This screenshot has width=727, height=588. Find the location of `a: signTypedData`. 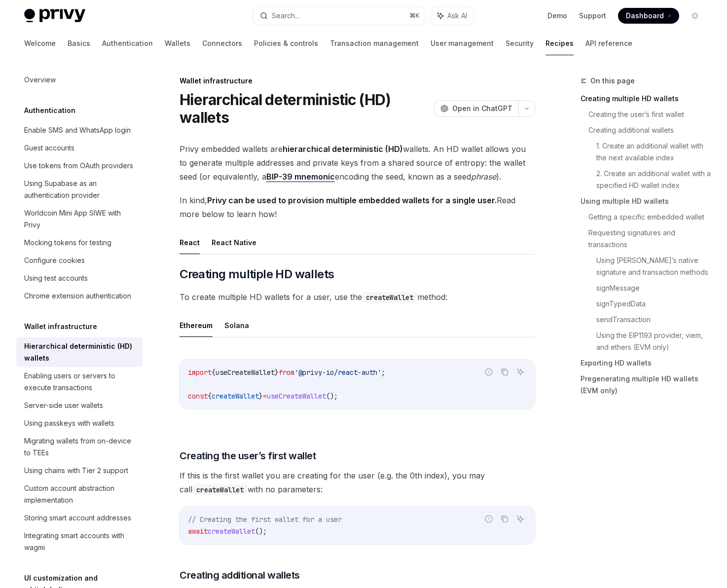

a: signTypedData is located at coordinates (654, 304).